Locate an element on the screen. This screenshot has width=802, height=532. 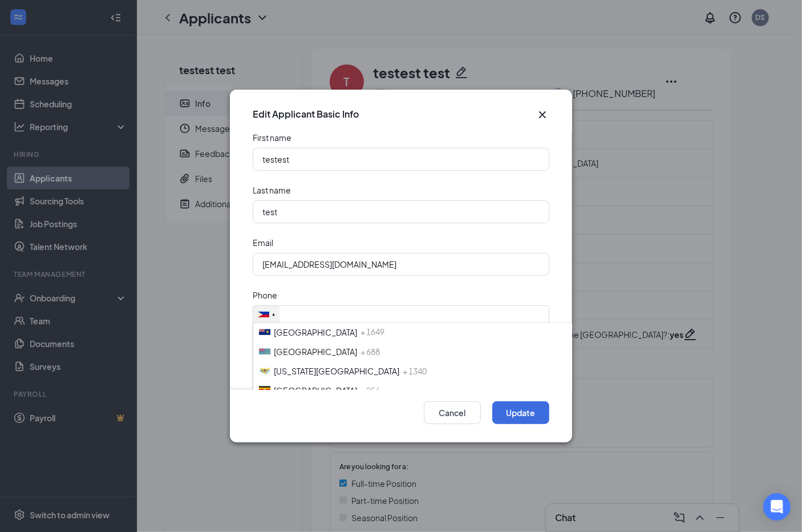
div: Phone is located at coordinates (265, 295).